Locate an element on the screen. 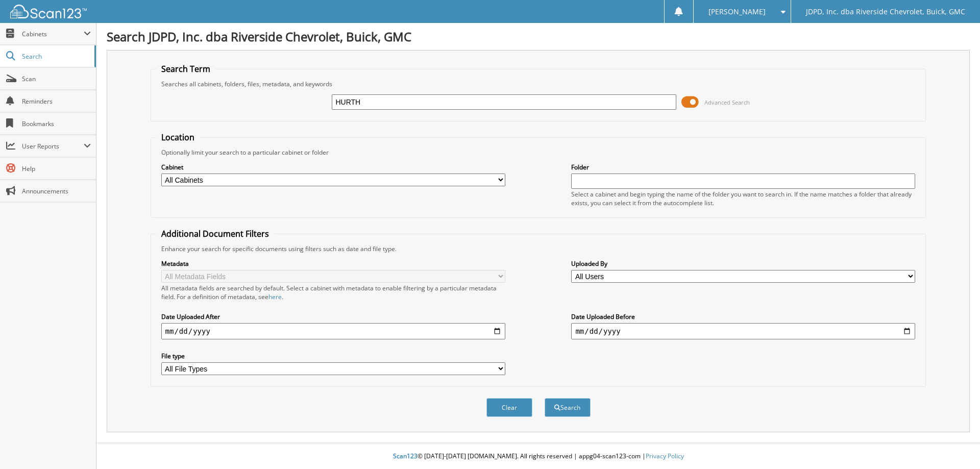 The width and height of the screenshot is (980, 469). h1: Search JDPD, Inc. dba Riverside Chevrolet, Buick, GMC is located at coordinates (538, 36).